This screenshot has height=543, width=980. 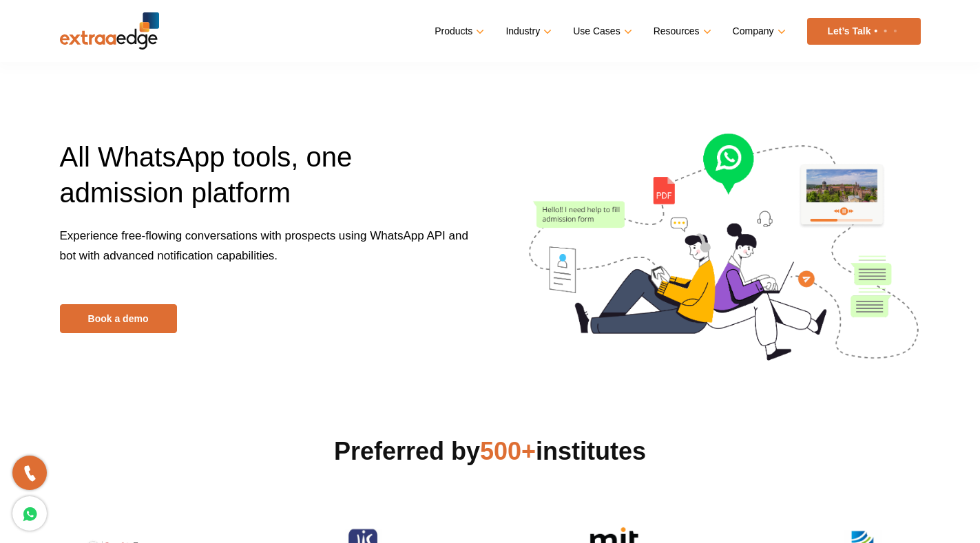 I want to click on a: Company, so click(x=757, y=31).